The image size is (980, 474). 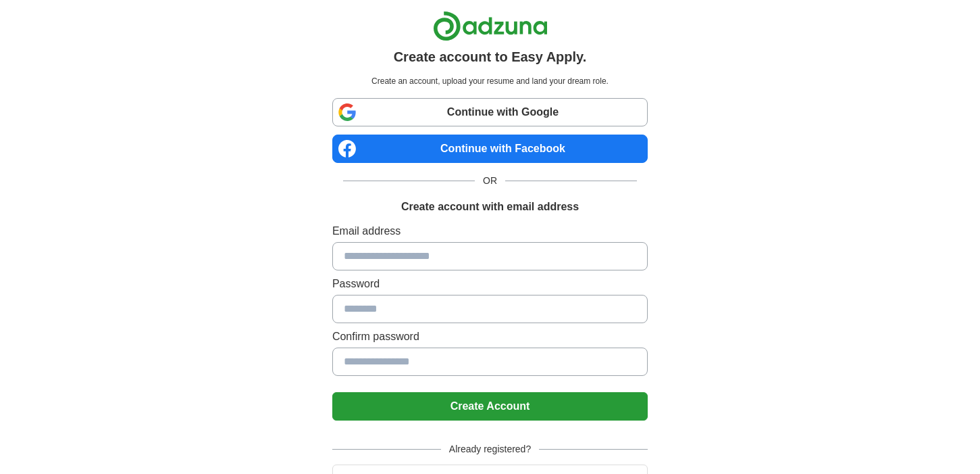 I want to click on span: Already registered?, so click(x=489, y=448).